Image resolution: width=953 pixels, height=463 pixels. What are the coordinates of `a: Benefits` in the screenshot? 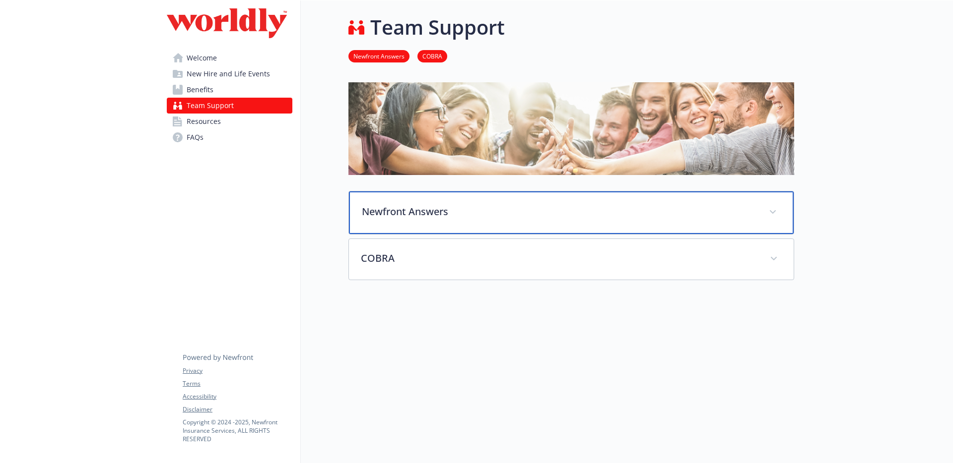 It's located at (229, 90).